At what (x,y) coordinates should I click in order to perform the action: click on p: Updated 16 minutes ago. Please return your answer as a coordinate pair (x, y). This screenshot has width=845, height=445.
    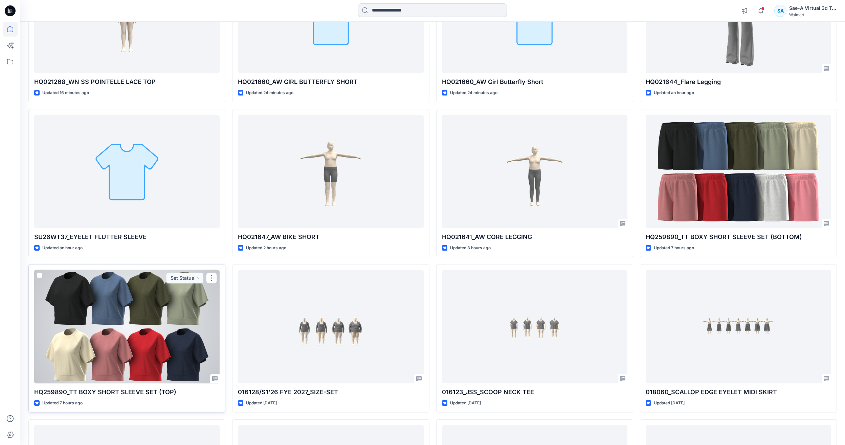
    Looking at the image, I should click on (66, 93).